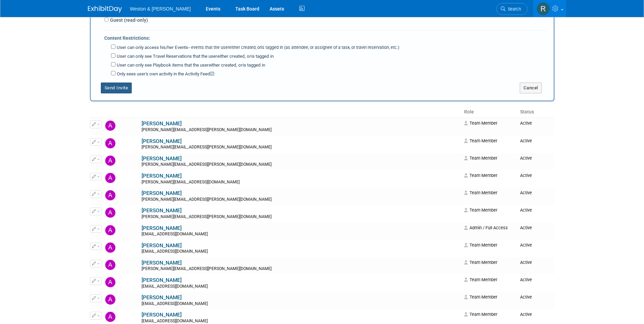 The image size is (644, 324). I want to click on img: Ashley Sweet, so click(110, 317).